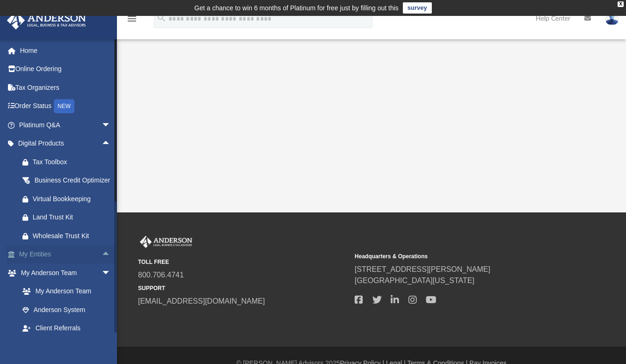  I want to click on a: Online Ordering, so click(66, 69).